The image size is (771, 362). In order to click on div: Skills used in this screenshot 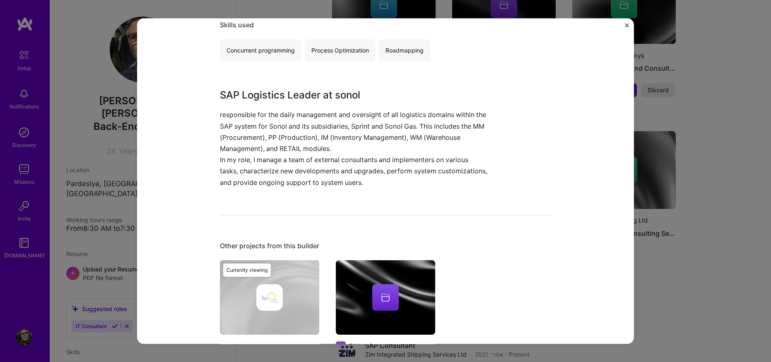, I will do `click(385, 25)`.